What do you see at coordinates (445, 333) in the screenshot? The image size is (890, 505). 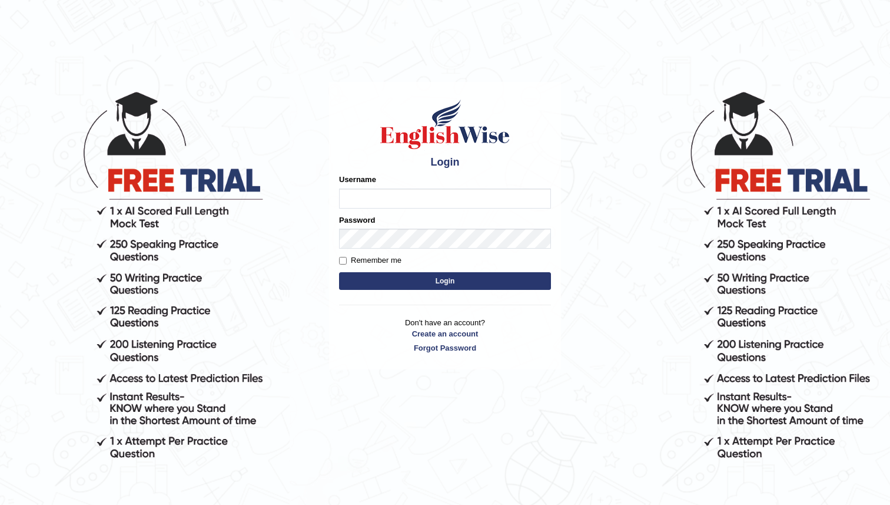 I see `a: Create an account` at bounding box center [445, 333].